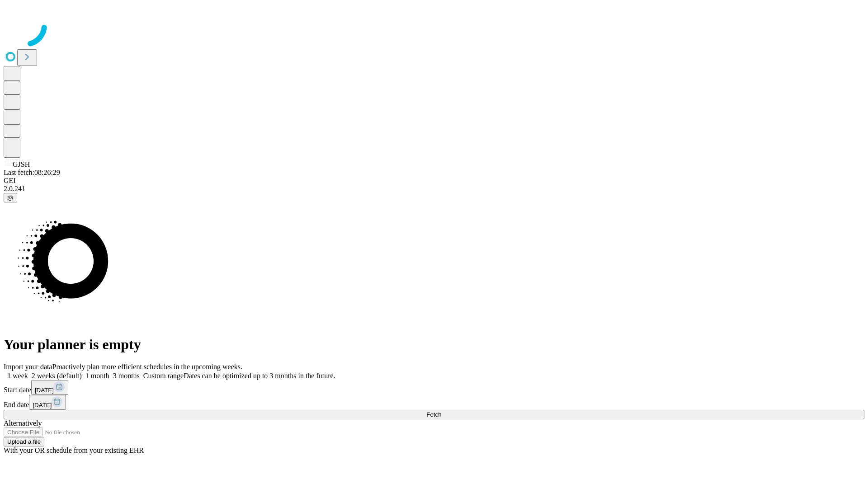 Image resolution: width=868 pixels, height=488 pixels. Describe the element at coordinates (126, 375) in the screenshot. I see `span: 3 months` at that location.